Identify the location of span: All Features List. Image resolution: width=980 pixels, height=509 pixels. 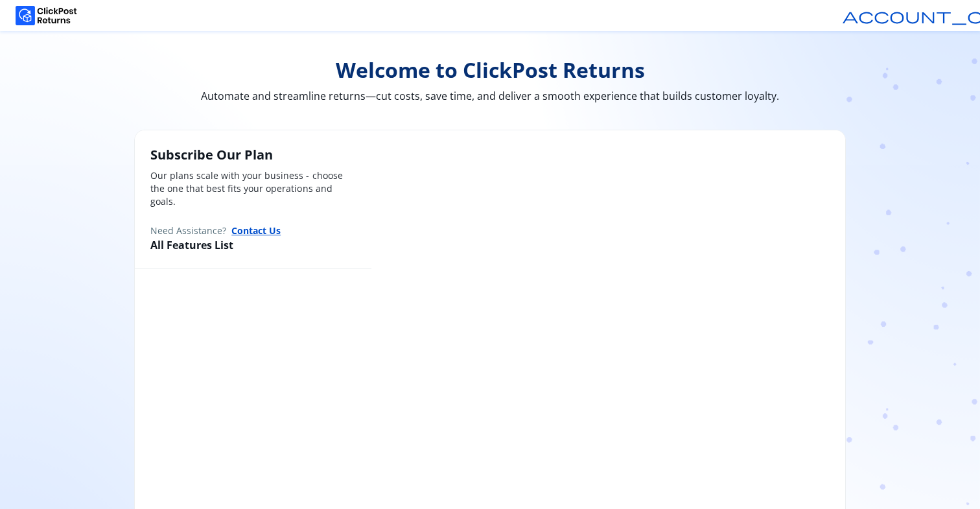
(192, 246).